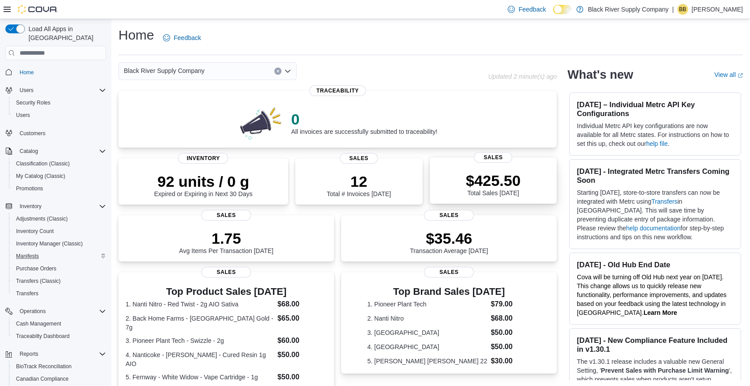 The width and height of the screenshot is (750, 386). Describe the element at coordinates (359, 182) in the screenshot. I see `p: 12` at that location.